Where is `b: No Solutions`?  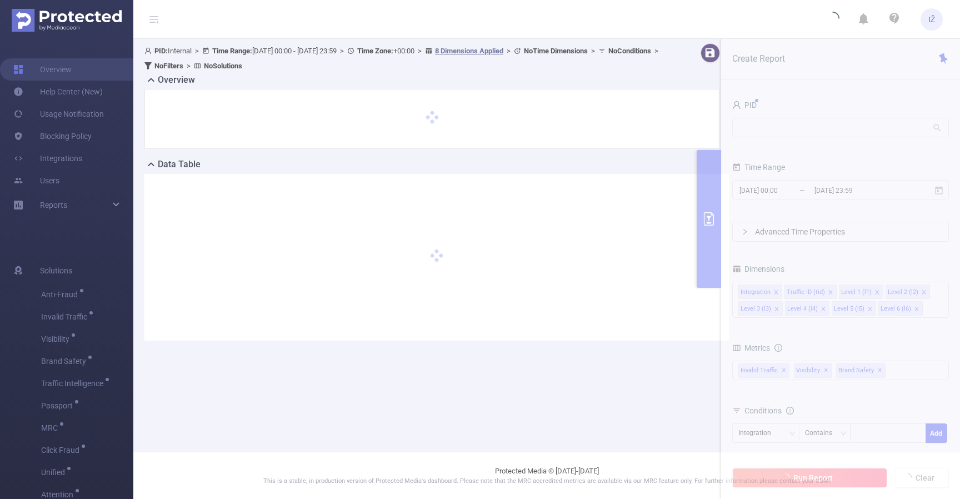 b: No Solutions is located at coordinates (223, 66).